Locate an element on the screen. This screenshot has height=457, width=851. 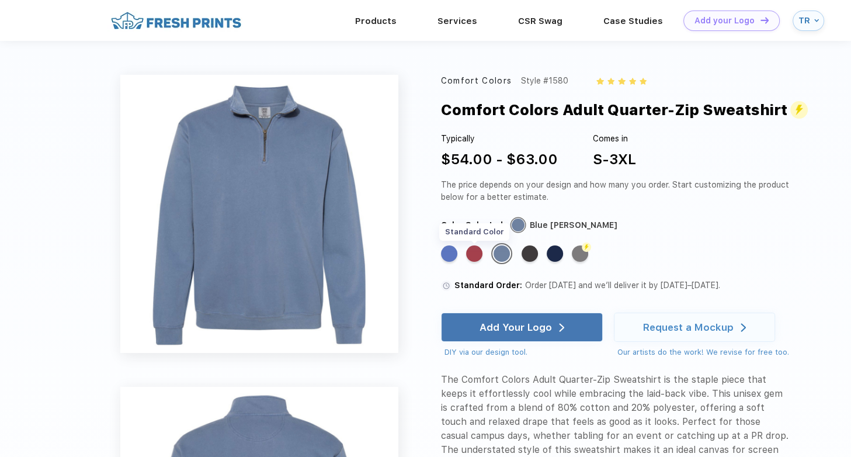
div: Grey is located at coordinates (580, 254).